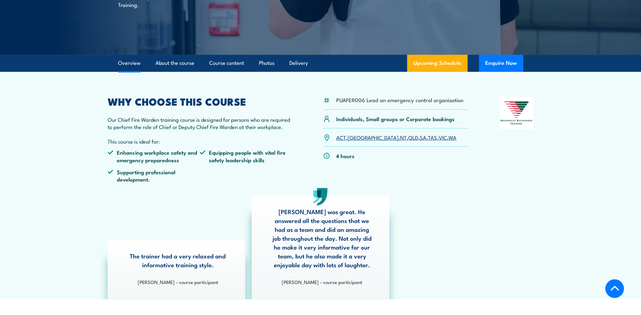 The image size is (641, 315). I want to click on p: Individuals, Small groups or Corporate bookings, so click(395, 119).